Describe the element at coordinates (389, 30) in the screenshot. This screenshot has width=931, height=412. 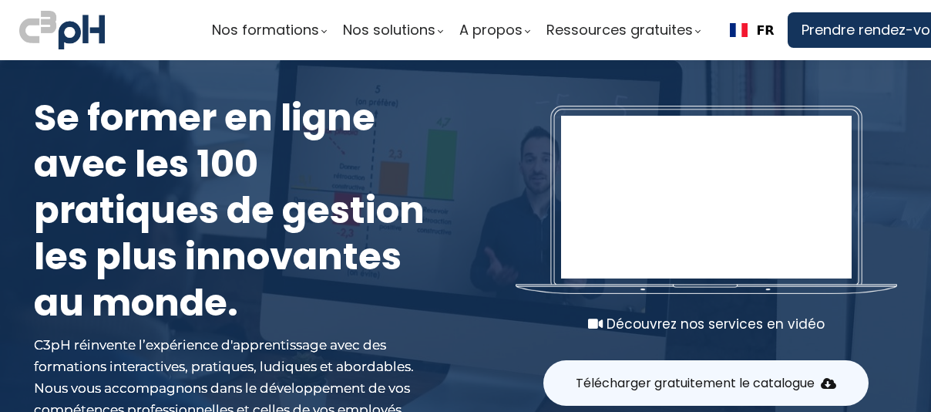
I see `span: Nos solutions` at that location.